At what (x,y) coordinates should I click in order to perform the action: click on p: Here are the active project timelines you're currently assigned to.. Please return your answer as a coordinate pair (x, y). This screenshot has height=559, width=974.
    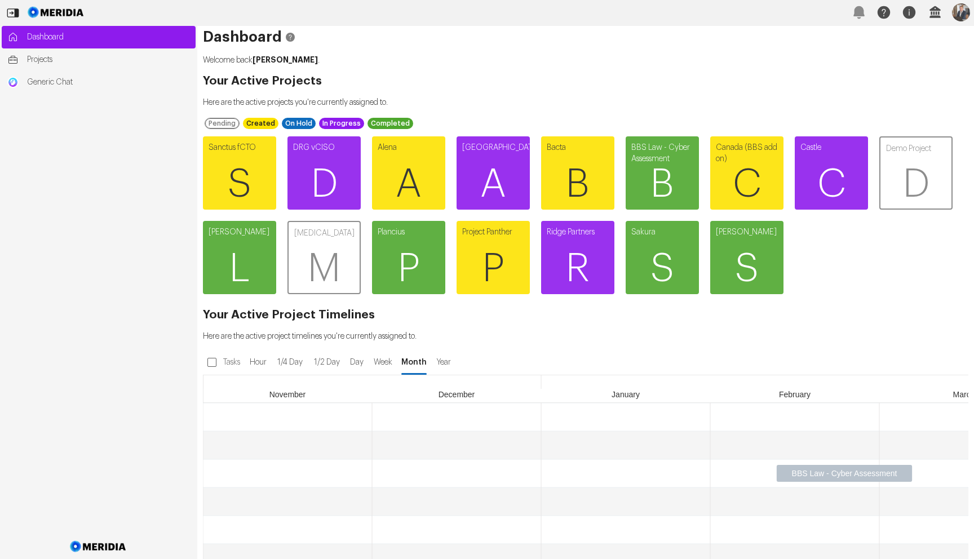
    Looking at the image, I should click on (586, 336).